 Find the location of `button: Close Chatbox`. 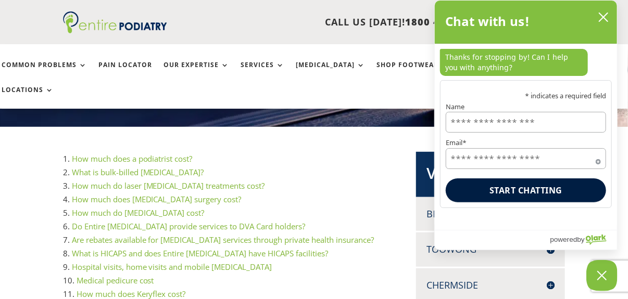

button: Close Chatbox is located at coordinates (602, 276).